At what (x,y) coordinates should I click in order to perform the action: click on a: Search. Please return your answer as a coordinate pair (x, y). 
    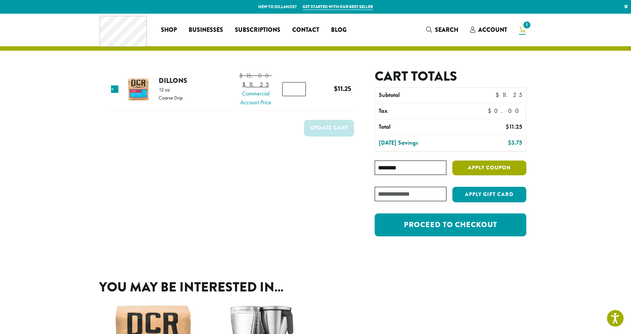
    Looking at the image, I should click on (442, 30).